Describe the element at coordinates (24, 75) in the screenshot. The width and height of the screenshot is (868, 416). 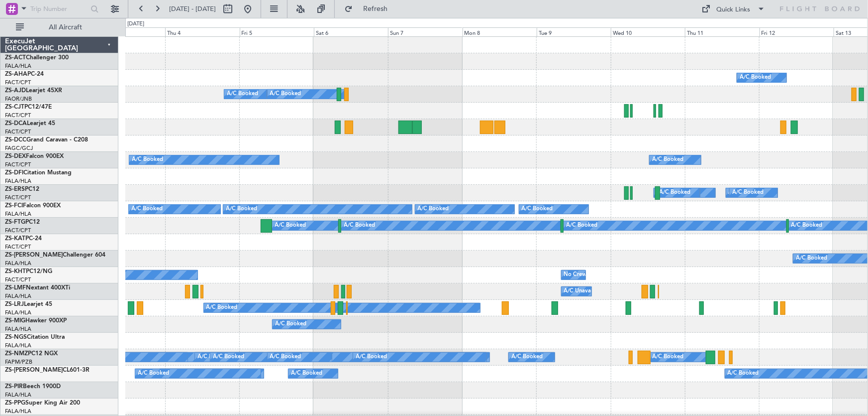
I see `a: ZS-AHAPC-24` at that location.